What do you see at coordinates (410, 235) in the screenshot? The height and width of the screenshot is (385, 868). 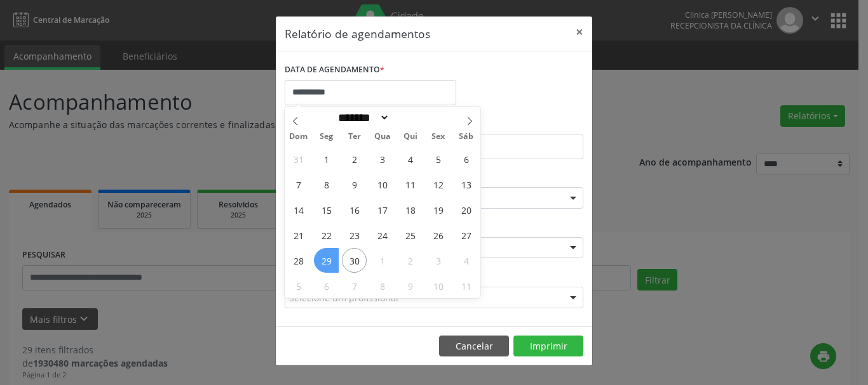 I see `span: Setembro 25, 2025` at bounding box center [410, 235].